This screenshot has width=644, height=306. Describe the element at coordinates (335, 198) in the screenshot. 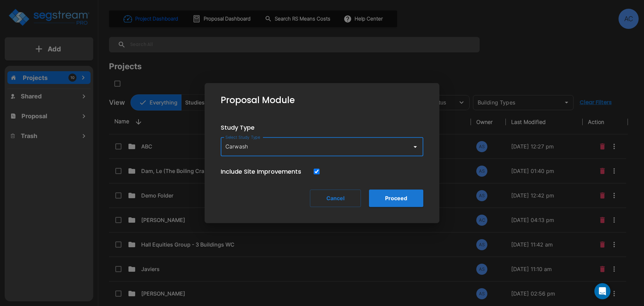

I see `button: Cancel` at that location.